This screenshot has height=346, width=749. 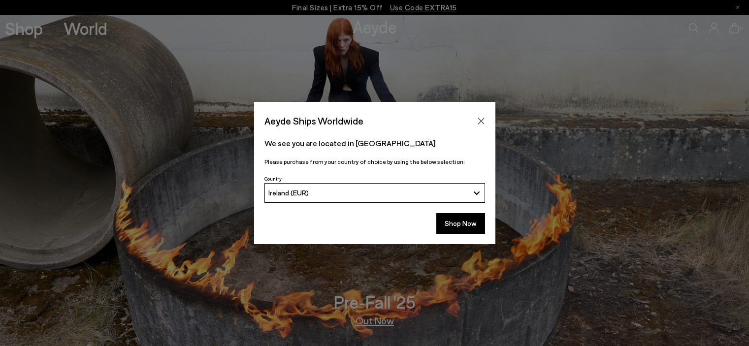 I want to click on button: Shop Now, so click(x=461, y=224).